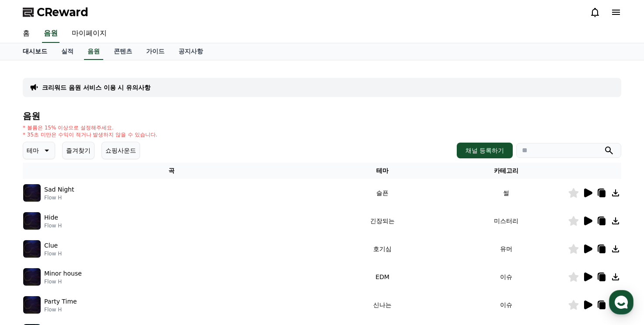 Image resolution: width=644 pixels, height=325 pixels. What do you see at coordinates (59, 190) in the screenshot?
I see `p: Sad Night` at bounding box center [59, 190].